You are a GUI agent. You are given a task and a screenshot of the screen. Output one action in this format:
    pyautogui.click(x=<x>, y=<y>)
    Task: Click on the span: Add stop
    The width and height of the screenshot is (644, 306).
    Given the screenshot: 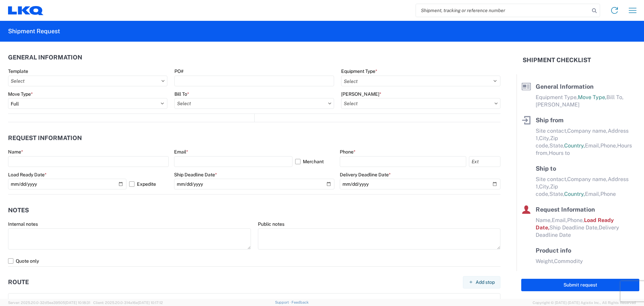 What is the action you would take?
    pyautogui.click(x=485, y=282)
    